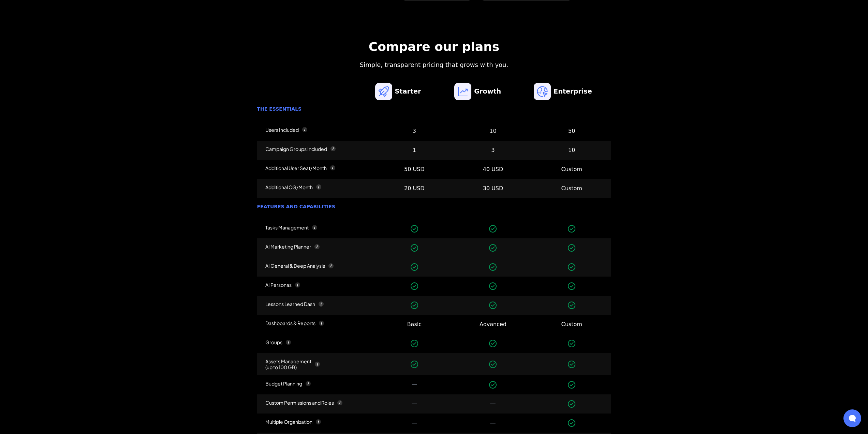 The image size is (868, 434). What do you see at coordinates (414, 150) in the screenshot?
I see `div: 1` at bounding box center [414, 150].